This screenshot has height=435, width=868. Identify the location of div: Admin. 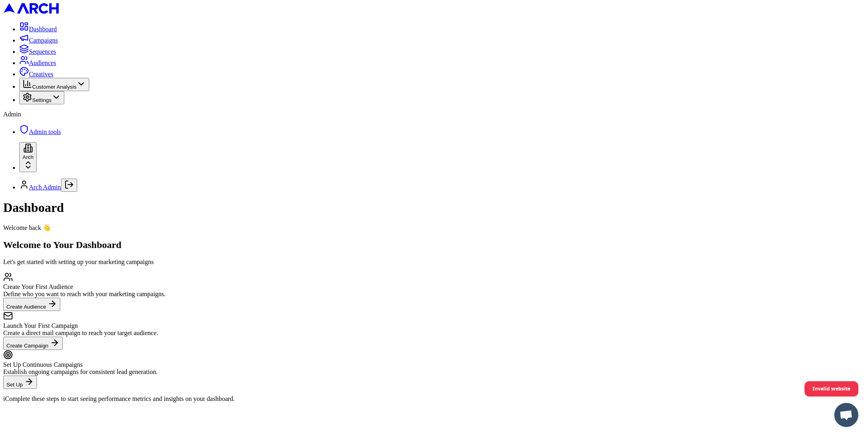
(434, 114).